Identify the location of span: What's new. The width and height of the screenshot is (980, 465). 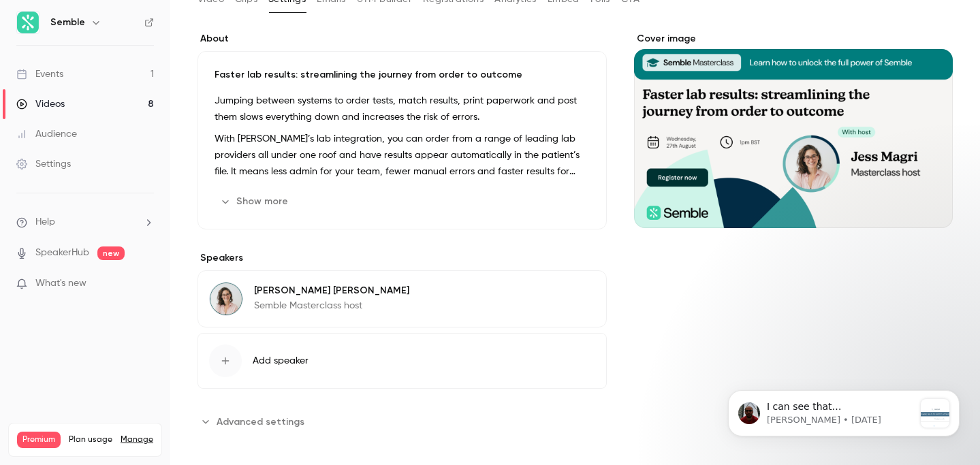
(61, 284).